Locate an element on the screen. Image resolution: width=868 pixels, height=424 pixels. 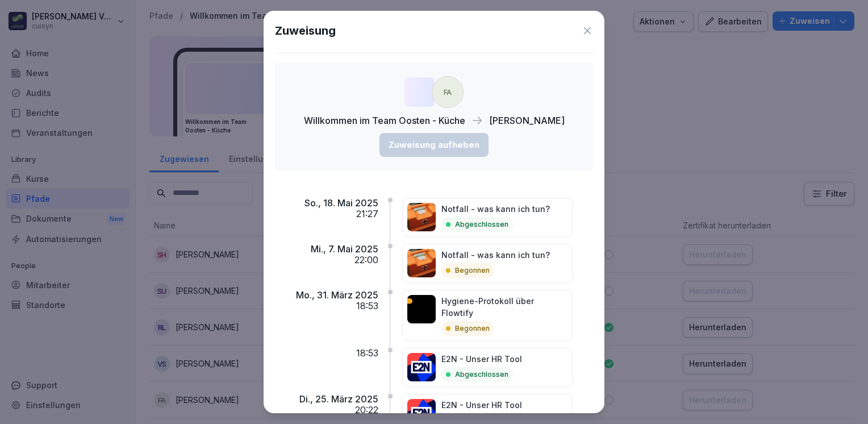
img: q025270qoffclbg98vwiajx6.png is located at coordinates (422, 367).